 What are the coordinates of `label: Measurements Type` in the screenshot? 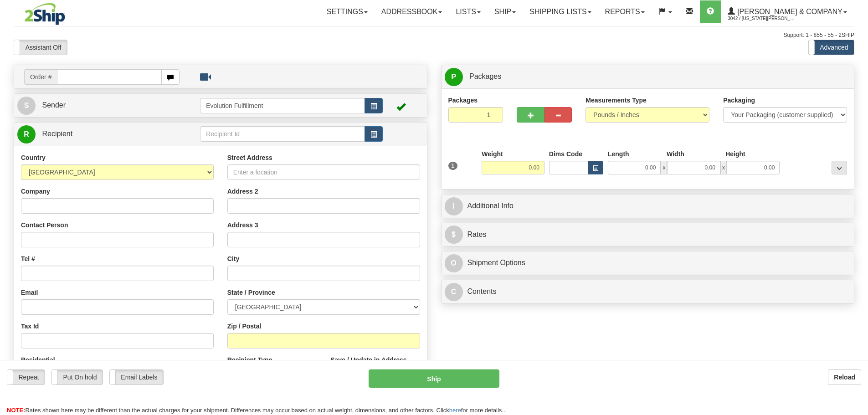 It's located at (616, 100).